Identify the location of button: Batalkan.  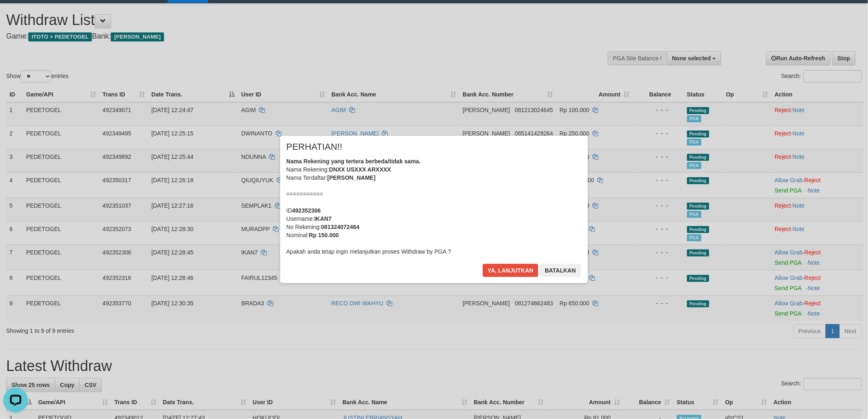
(560, 271).